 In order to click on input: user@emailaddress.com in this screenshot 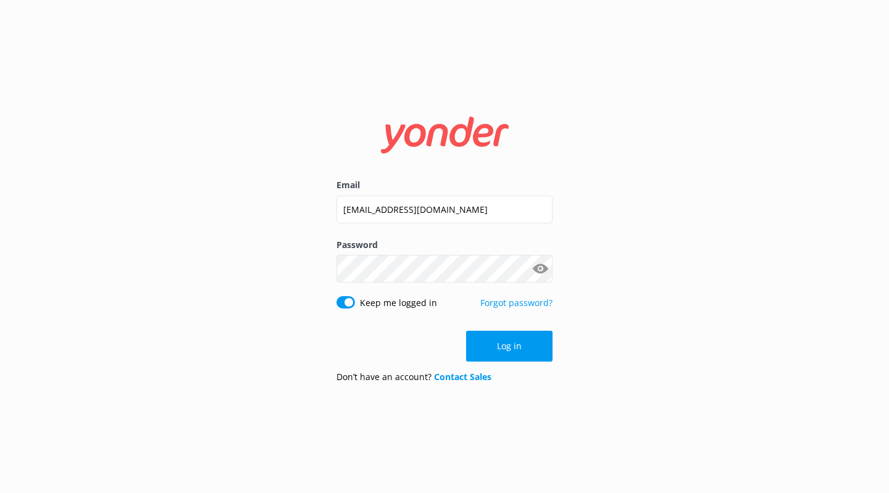, I will do `click(445, 209)`.